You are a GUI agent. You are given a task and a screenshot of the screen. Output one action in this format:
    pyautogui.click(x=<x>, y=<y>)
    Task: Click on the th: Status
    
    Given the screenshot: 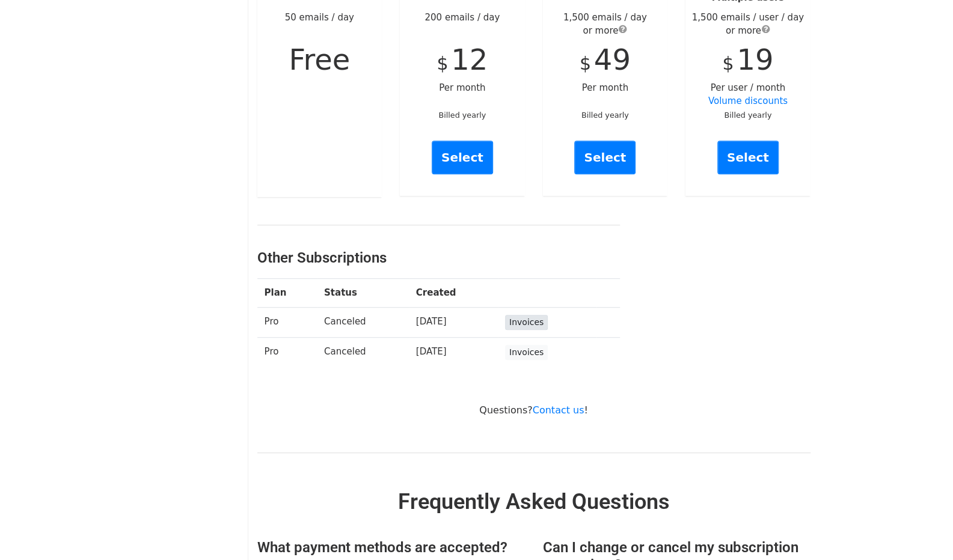 What is the action you would take?
    pyautogui.click(x=362, y=294)
    